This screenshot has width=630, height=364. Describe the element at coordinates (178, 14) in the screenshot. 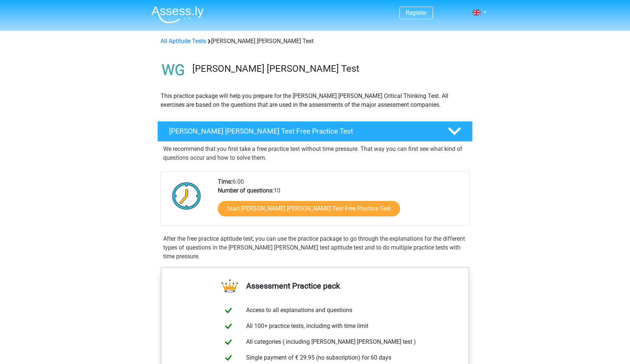

I see `img: Assessly` at that location.